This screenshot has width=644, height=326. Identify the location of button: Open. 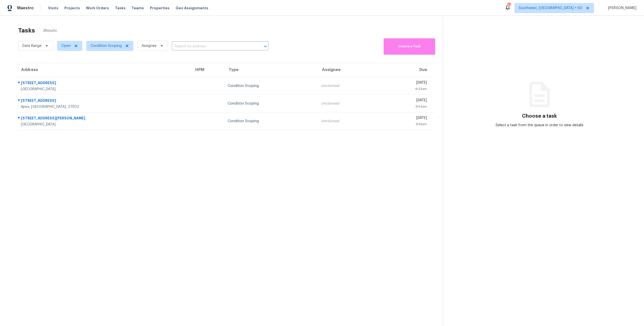
(265, 46).